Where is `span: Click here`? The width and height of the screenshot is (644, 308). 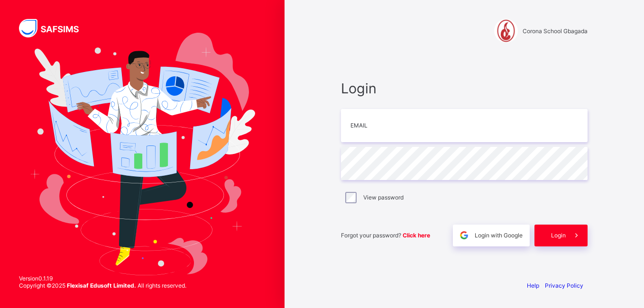 span: Click here is located at coordinates (416, 235).